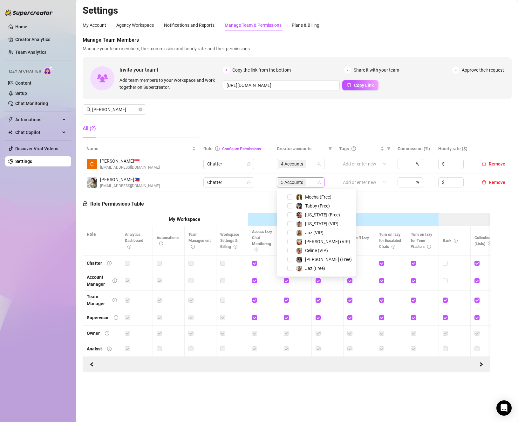 Image resolution: width=518 pixels, height=422 pixels. What do you see at coordinates (354, 148) in the screenshot?
I see `span: question-circle` at bounding box center [354, 148].